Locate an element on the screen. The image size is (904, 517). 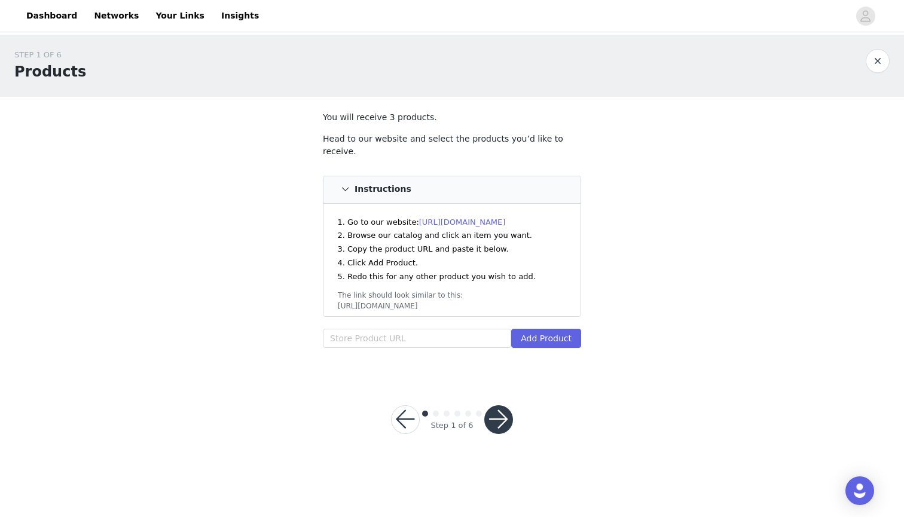
div: The link should look similar to this: is located at coordinates (452, 295).